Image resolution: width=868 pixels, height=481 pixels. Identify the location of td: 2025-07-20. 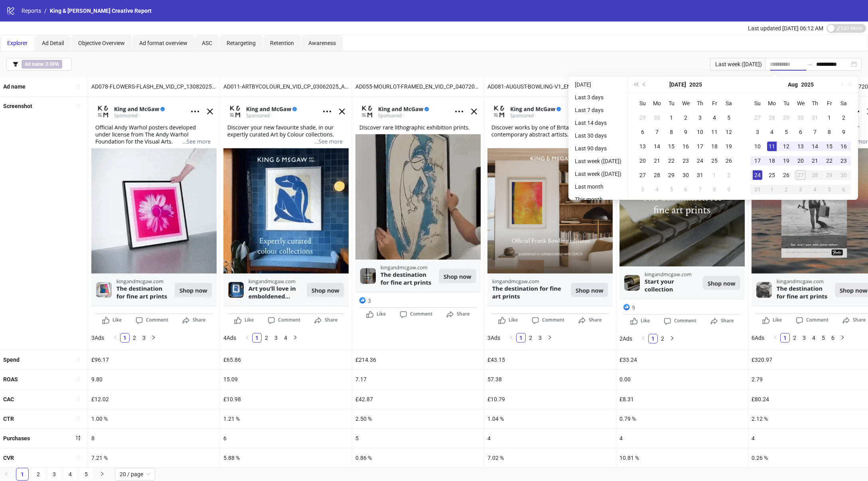
(642, 161).